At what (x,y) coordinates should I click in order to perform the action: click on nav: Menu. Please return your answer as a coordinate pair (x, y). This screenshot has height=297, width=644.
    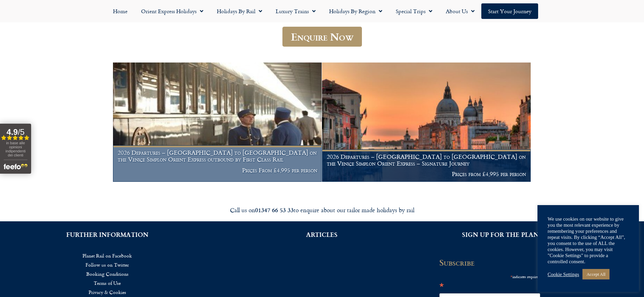
    Looking at the image, I should click on (322, 11).